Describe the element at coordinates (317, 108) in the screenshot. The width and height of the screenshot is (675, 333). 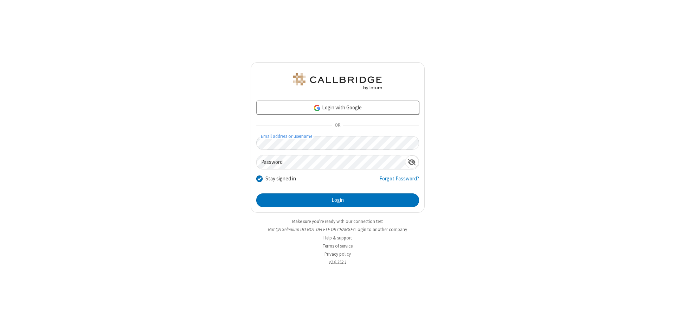
I see `img: google-icon.png` at that location.